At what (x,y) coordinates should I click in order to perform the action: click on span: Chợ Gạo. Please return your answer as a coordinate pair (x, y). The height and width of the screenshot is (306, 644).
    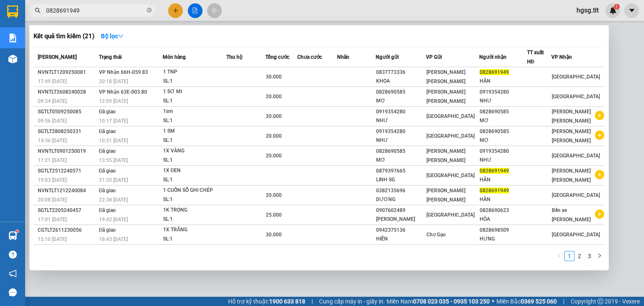
    Looking at the image, I should click on (436, 234).